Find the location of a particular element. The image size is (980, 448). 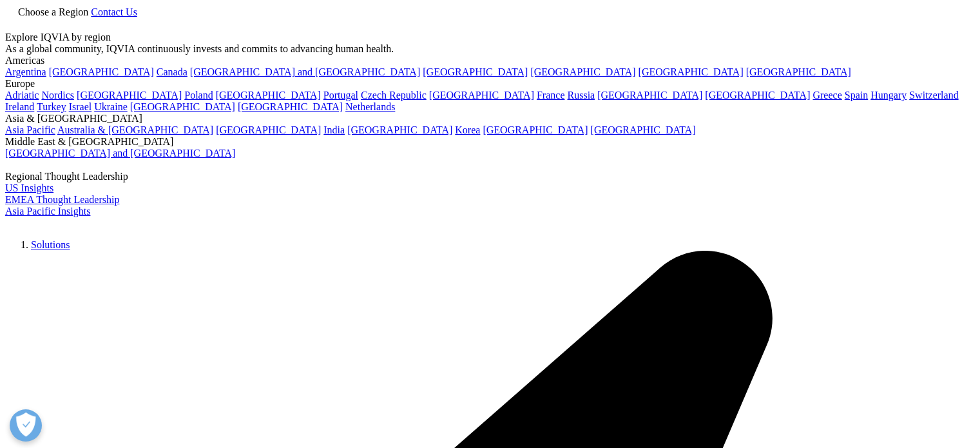

a: Korea is located at coordinates (467, 130).